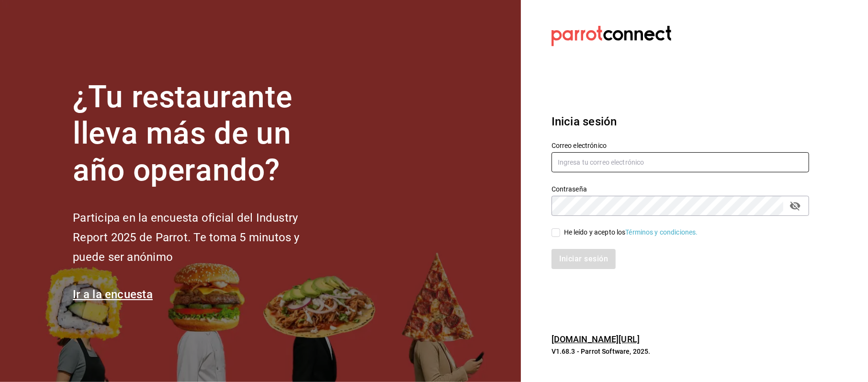 The width and height of the screenshot is (868, 382). What do you see at coordinates (680, 122) in the screenshot?
I see `h3: Inicia sesión` at bounding box center [680, 122].